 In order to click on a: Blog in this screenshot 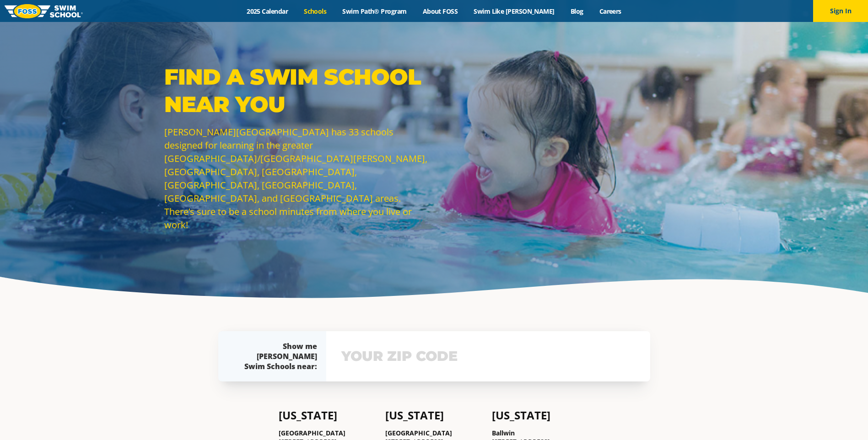, I will do `click(576, 11)`.